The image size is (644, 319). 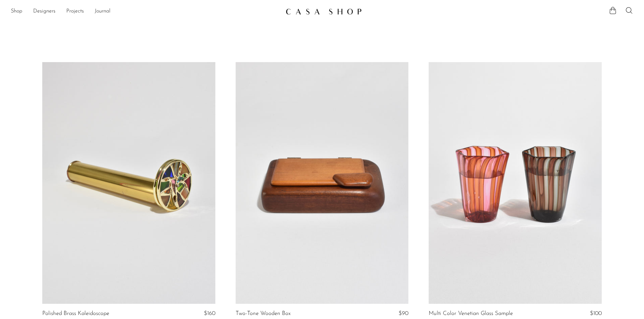 I want to click on ul: NEW HEADER MENU, so click(x=145, y=11).